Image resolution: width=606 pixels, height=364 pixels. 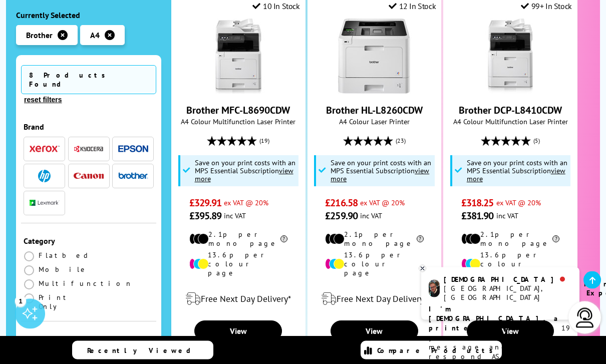 What do you see at coordinates (95, 35) in the screenshot?
I see `span: A4` at bounding box center [95, 35].